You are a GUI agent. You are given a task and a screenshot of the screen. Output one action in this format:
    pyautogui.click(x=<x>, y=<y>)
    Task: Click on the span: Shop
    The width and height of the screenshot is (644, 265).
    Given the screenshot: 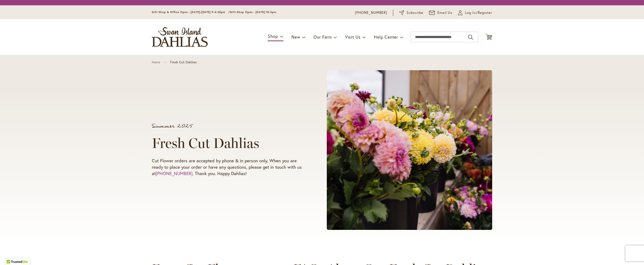 What is the action you would take?
    pyautogui.click(x=272, y=36)
    